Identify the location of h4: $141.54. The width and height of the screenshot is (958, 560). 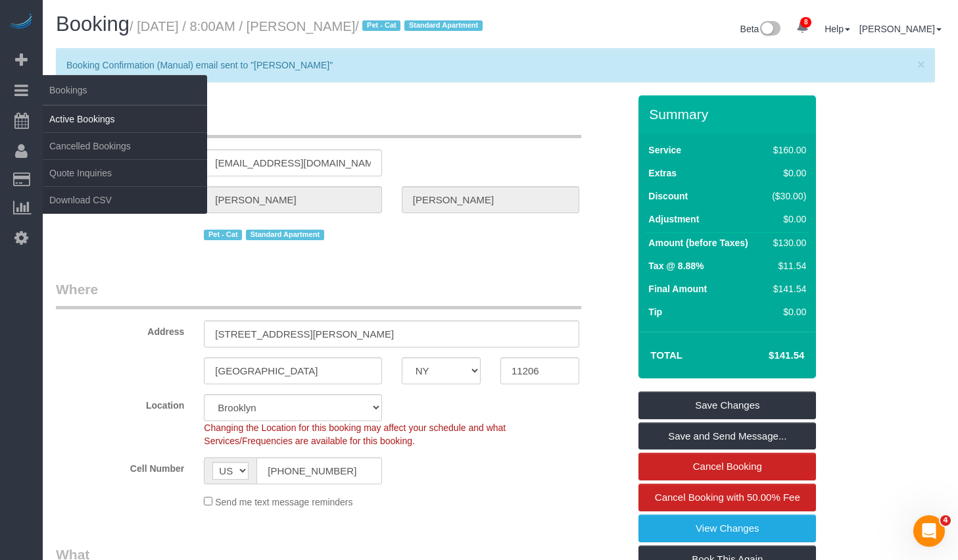
(767, 355).